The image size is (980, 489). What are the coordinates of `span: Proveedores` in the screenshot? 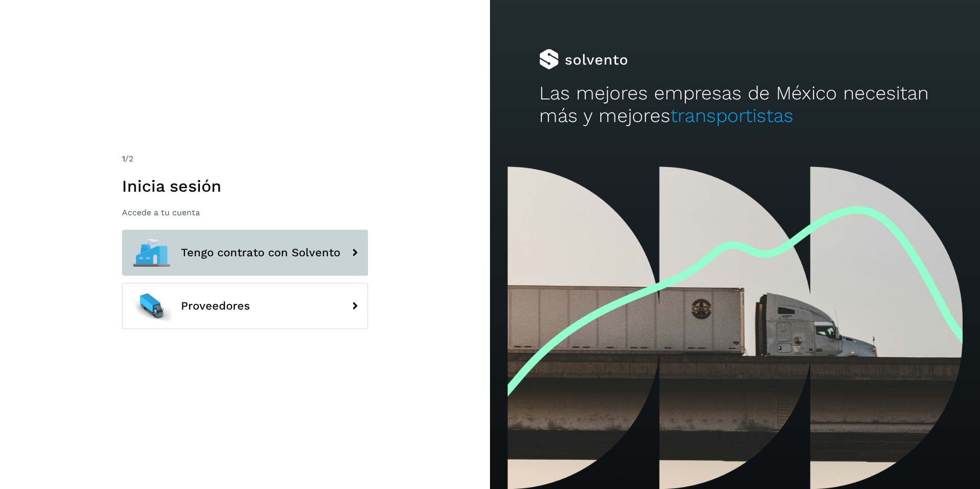 It's located at (215, 306).